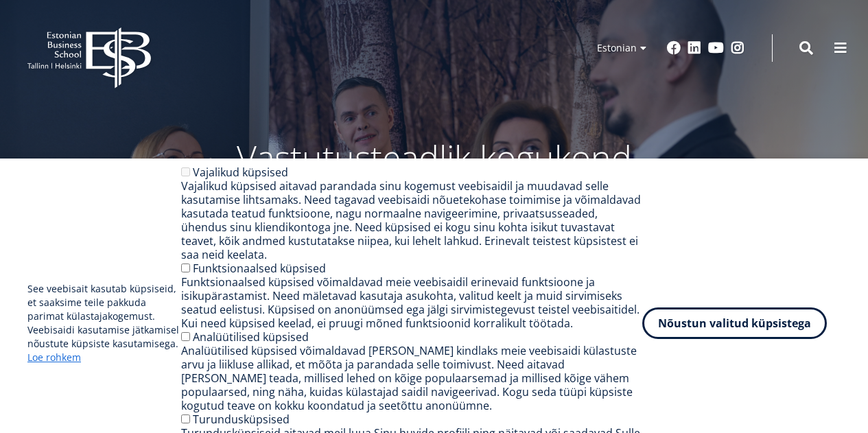 The width and height of the screenshot is (868, 433). Describe the element at coordinates (715, 48) in the screenshot. I see `a: Youtube` at that location.